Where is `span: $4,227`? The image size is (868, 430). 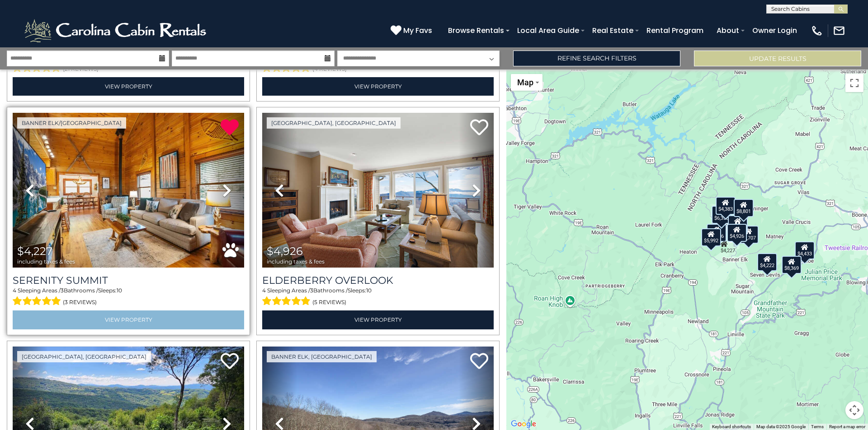
span: $4,227 is located at coordinates (35, 251).